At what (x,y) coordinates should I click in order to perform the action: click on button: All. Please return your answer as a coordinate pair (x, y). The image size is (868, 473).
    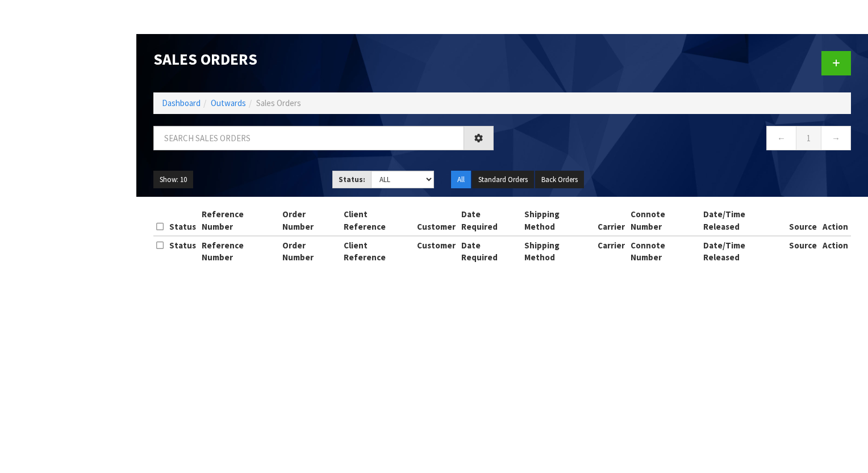
    Looking at the image, I should click on (460, 180).